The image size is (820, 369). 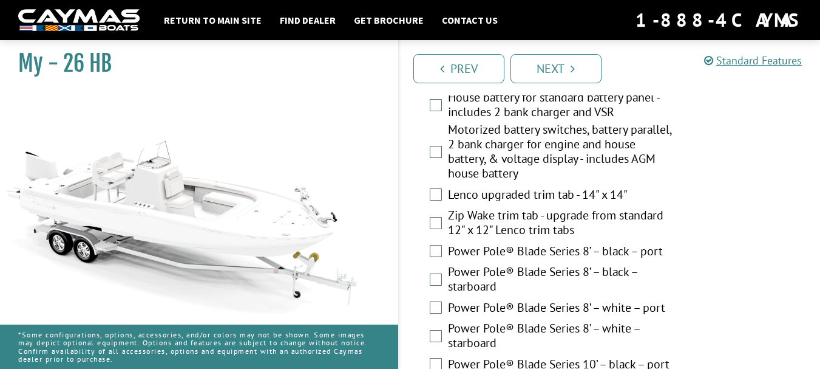 I want to click on label: Lenco upgraded trim tab - 14" x 14", so click(x=560, y=196).